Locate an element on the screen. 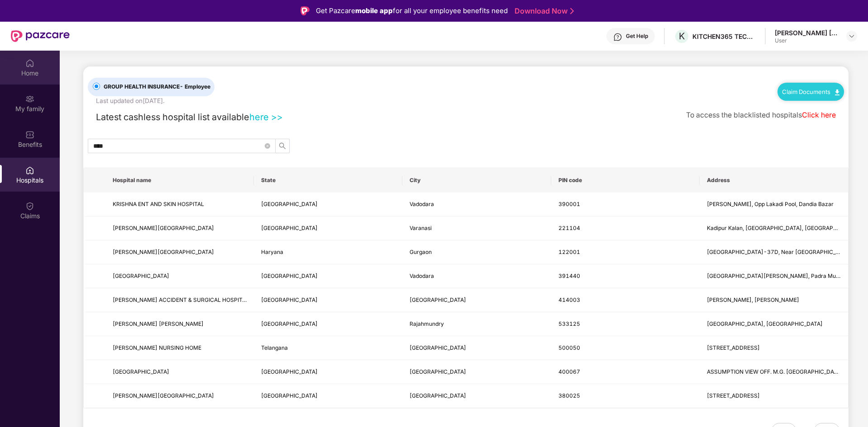 The image size is (868, 427). td: DR. BAKUL PALWE ACCIDENT & SURGICAL HOSPITAL is located at coordinates (180, 300).